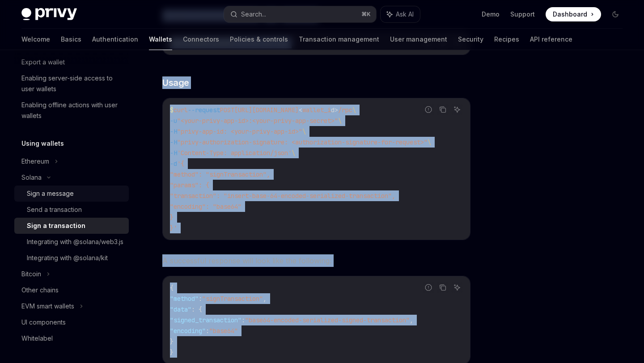  Describe the element at coordinates (615, 14) in the screenshot. I see `button: Toggle dark mode` at that location.